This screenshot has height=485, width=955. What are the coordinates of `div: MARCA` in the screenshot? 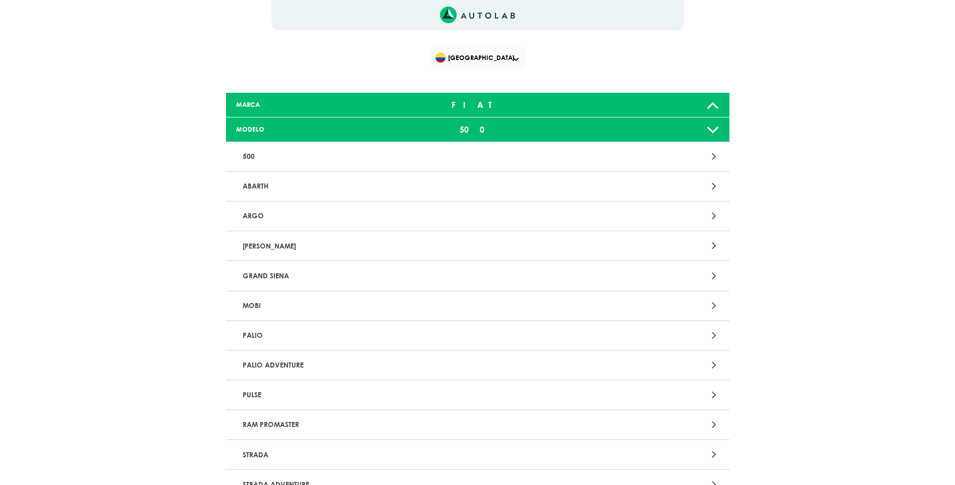 It's located at (312, 104).